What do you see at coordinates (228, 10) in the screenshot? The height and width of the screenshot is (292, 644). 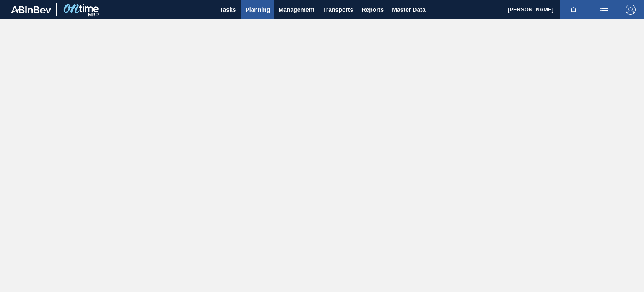 I see `span: Tasks` at bounding box center [228, 10].